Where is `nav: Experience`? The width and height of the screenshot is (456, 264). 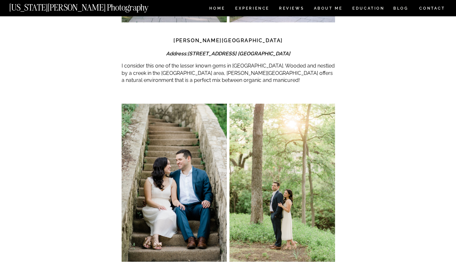 nav: Experience is located at coordinates (252, 9).